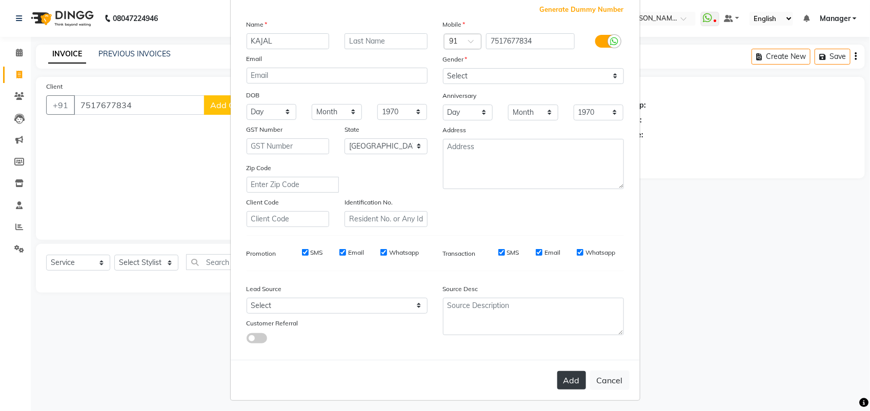  Describe the element at coordinates (454, 25) in the screenshot. I see `label: Mobile` at that location.